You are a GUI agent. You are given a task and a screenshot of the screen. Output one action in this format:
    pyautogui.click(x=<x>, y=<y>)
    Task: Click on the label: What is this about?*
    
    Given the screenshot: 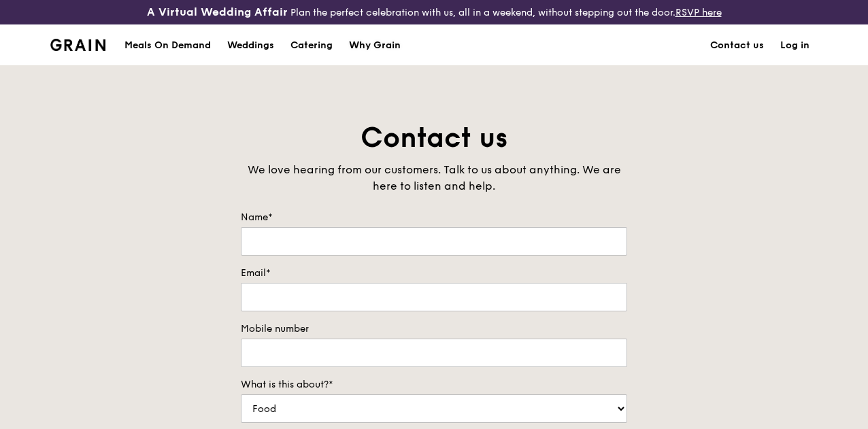 What is the action you would take?
    pyautogui.click(x=434, y=385)
    